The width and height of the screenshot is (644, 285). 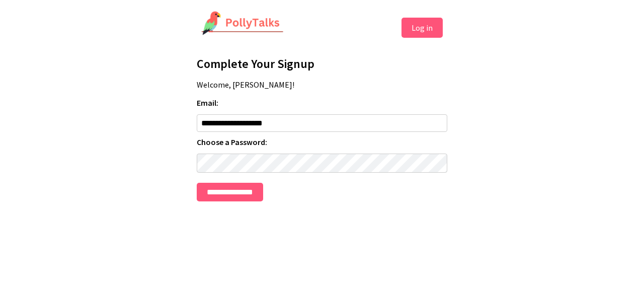 What do you see at coordinates (422, 28) in the screenshot?
I see `button: Log in` at bounding box center [422, 28].